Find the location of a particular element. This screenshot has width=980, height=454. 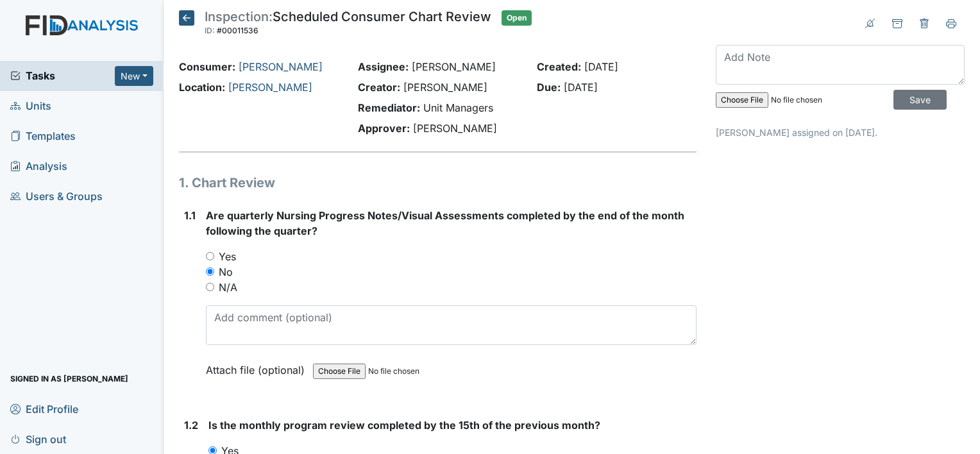

label: Attach file (optional) is located at coordinates (258, 366).